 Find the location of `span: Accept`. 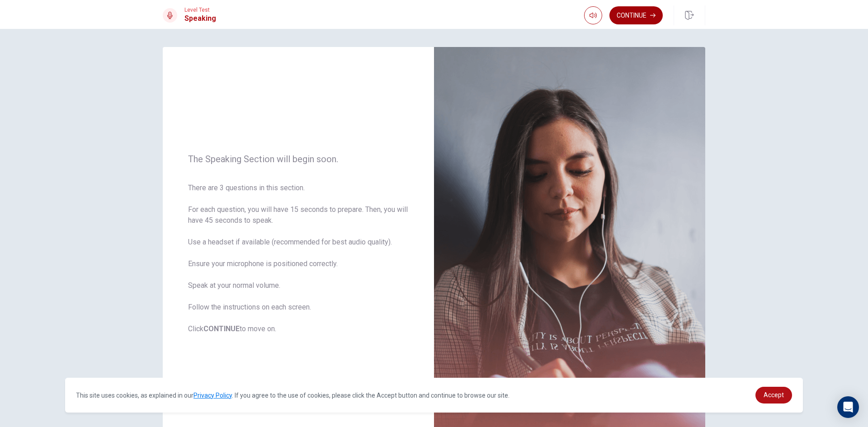

span: Accept is located at coordinates (773, 395).